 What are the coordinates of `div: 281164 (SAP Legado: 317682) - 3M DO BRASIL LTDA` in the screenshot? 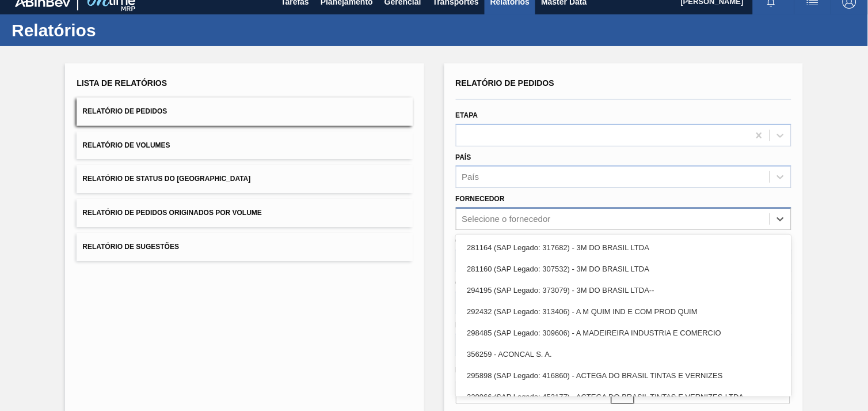 It's located at (623, 247).